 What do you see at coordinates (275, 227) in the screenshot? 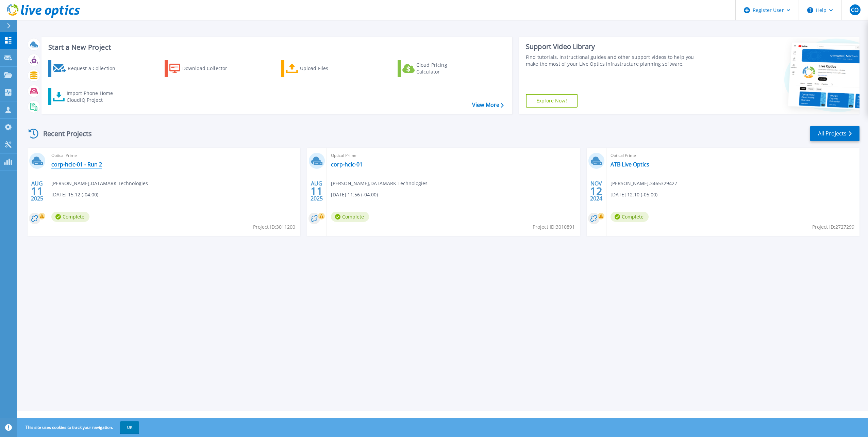
I see `span: Project ID: 3011200` at bounding box center [275, 227].